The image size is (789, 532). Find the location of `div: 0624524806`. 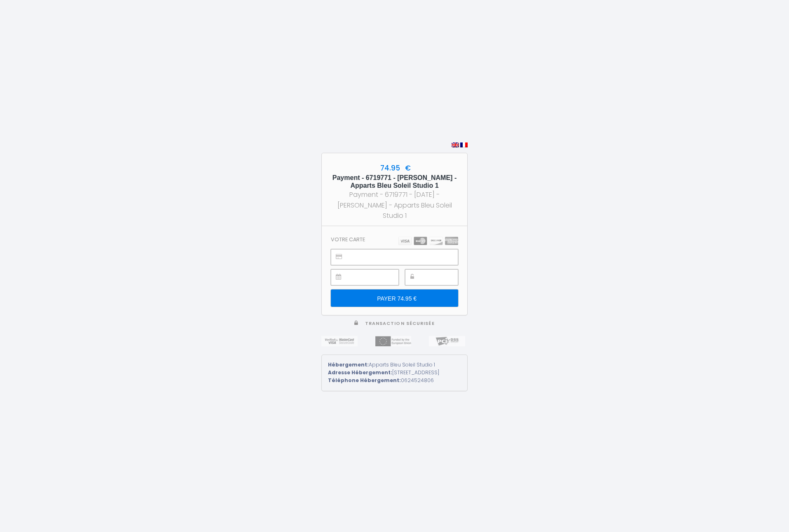

div: 0624524806 is located at coordinates (394, 381).